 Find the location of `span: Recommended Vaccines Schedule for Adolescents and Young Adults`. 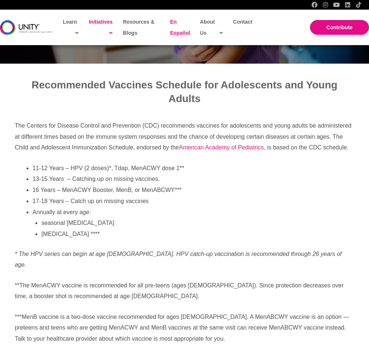

span: Recommended Vaccines Schedule for Adolescents and Young Adults is located at coordinates (185, 91).